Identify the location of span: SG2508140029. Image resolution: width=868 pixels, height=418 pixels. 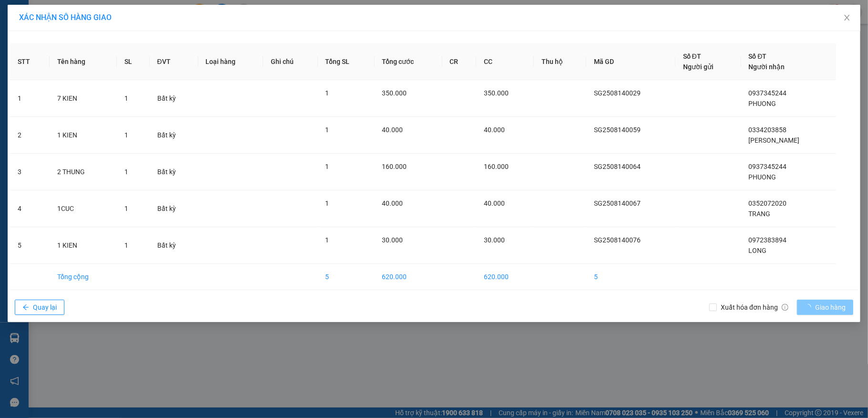
(617, 93).